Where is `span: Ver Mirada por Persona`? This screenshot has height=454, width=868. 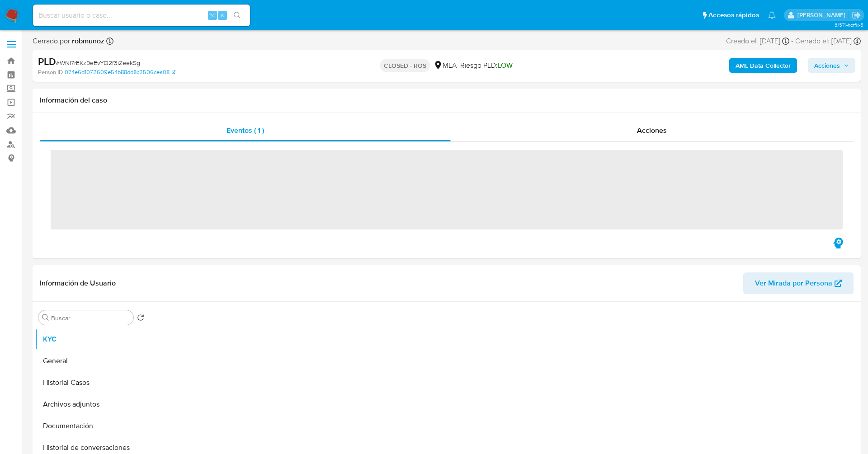
span: Ver Mirada por Persona is located at coordinates (794, 283).